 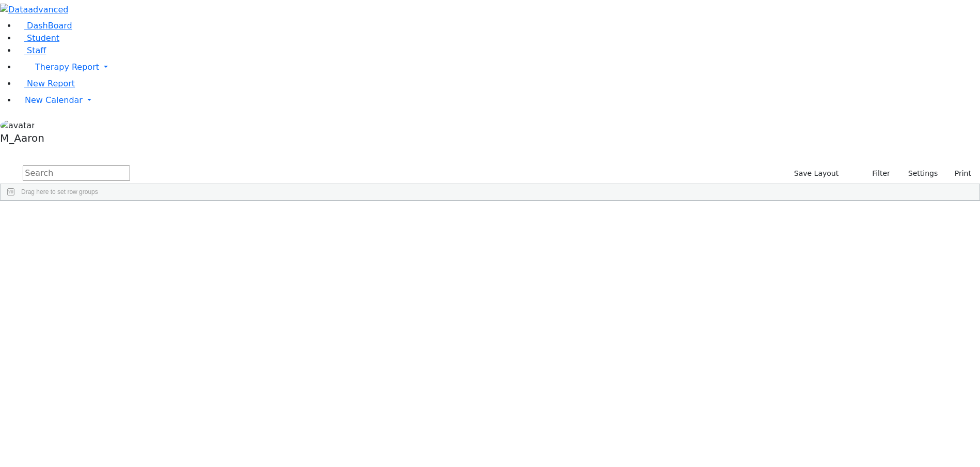 I want to click on button: Filter, so click(x=876, y=173).